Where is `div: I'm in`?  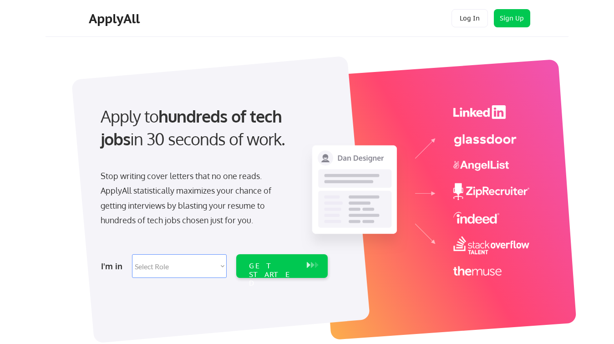
div: I'm in is located at coordinates (114, 266).